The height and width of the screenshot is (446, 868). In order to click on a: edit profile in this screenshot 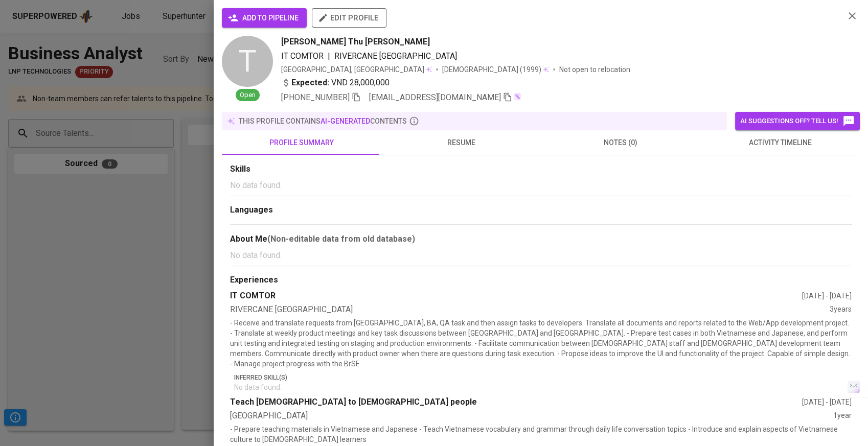, I will do `click(349, 17)`.